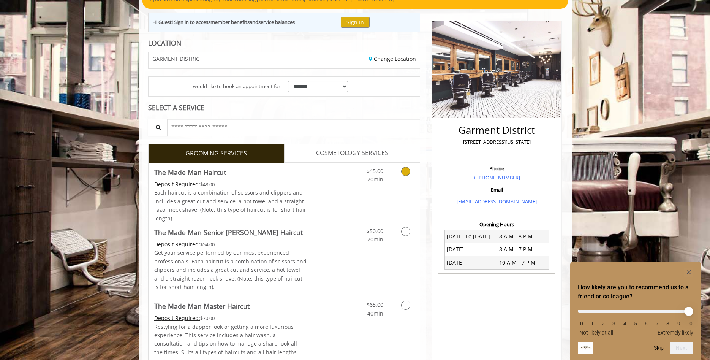 Image resolution: width=710 pixels, height=360 pixels. What do you see at coordinates (689, 272) in the screenshot?
I see `button: Hide survey` at bounding box center [689, 272].